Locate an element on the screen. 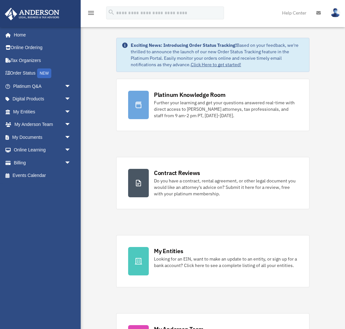 This screenshot has width=345, height=329. a: Platinum Q&Aarrow_drop_down is located at coordinates (43, 86).